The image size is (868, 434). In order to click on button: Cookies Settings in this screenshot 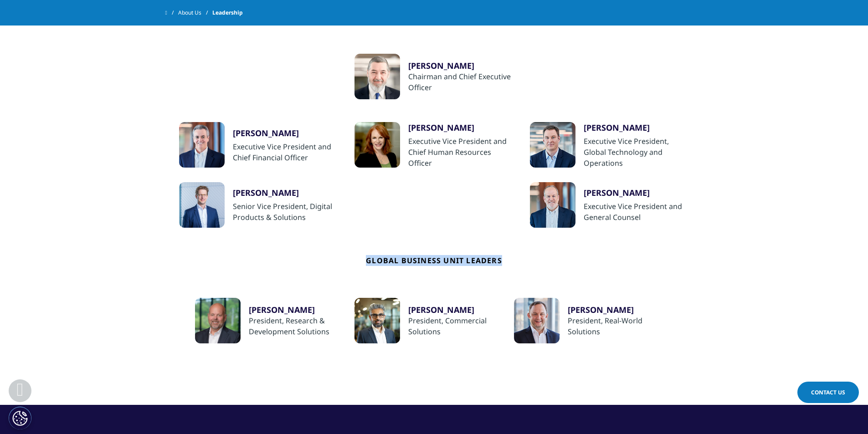, I will do `click(20, 418)`.